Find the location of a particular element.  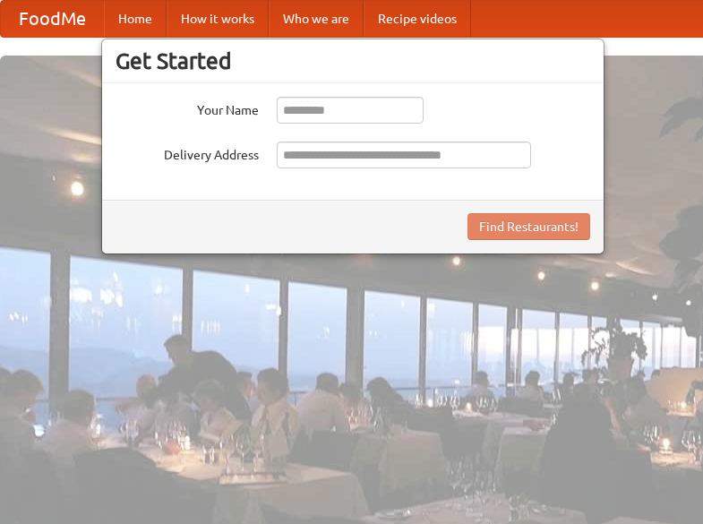

a: FoodMe is located at coordinates (52, 19).